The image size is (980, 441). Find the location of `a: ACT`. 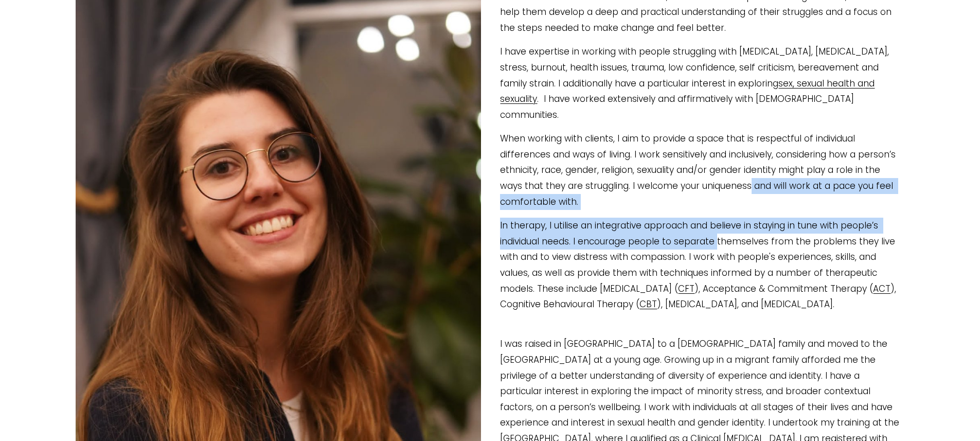

a: ACT is located at coordinates (882, 288).